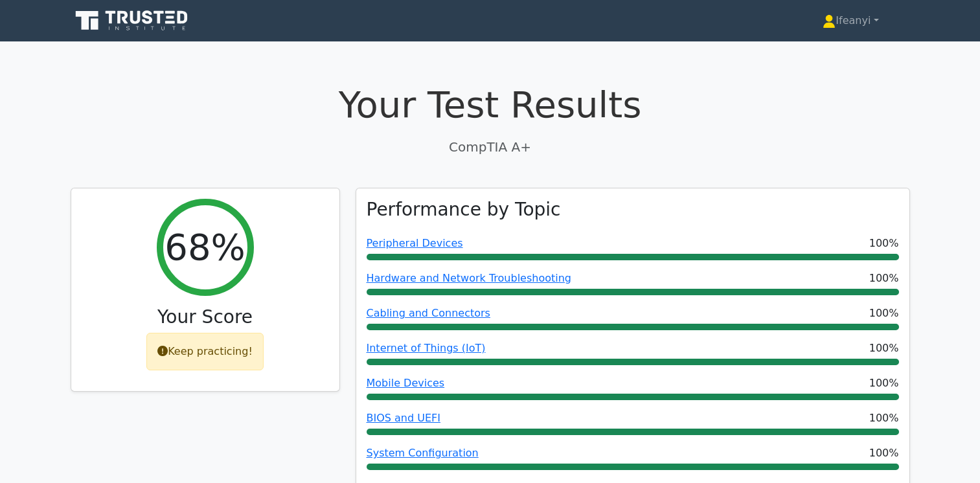 This screenshot has width=980, height=483. I want to click on a: Hardware and Network Troubleshooting, so click(469, 278).